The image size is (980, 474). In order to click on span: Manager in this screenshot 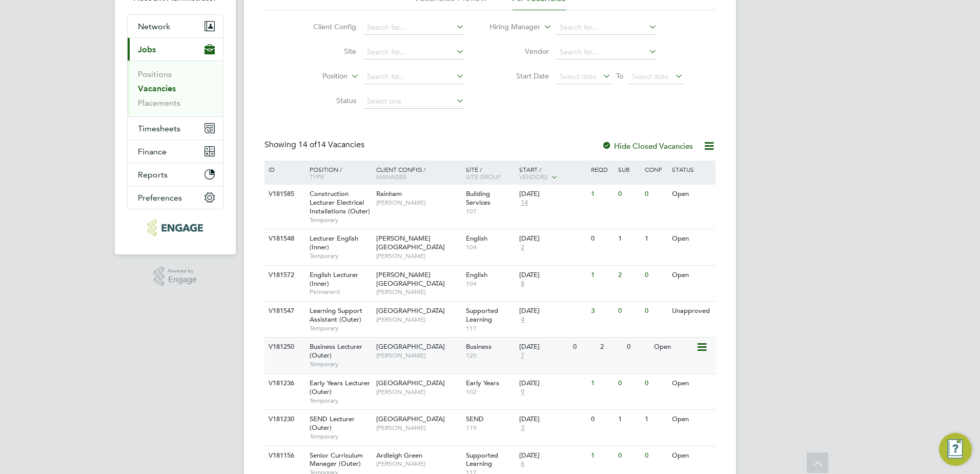, I will do `click(391, 177)`.